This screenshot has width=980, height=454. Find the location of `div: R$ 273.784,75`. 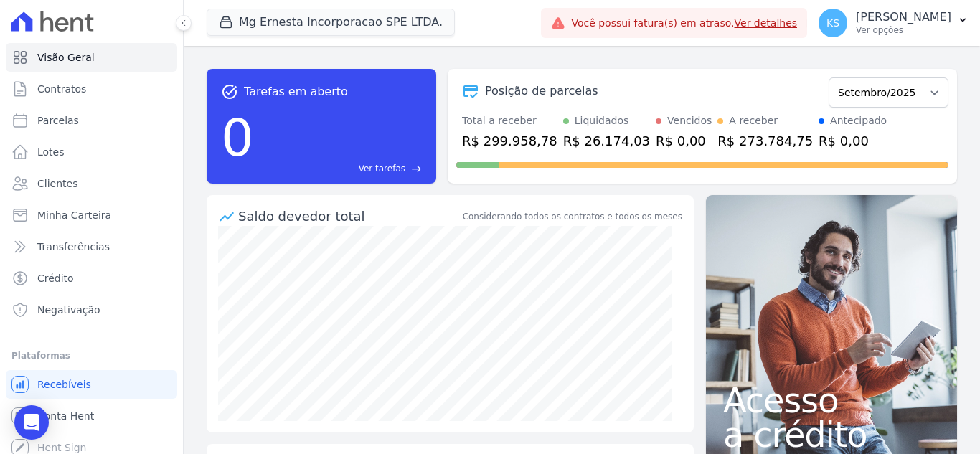

div: R$ 273.784,75 is located at coordinates (764, 140).